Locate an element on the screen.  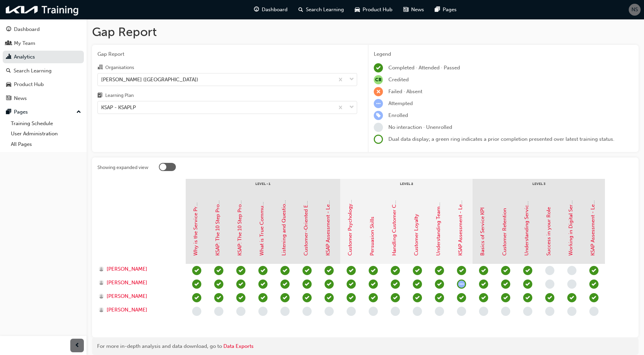
div: Level 3 is located at coordinates (539, 188).